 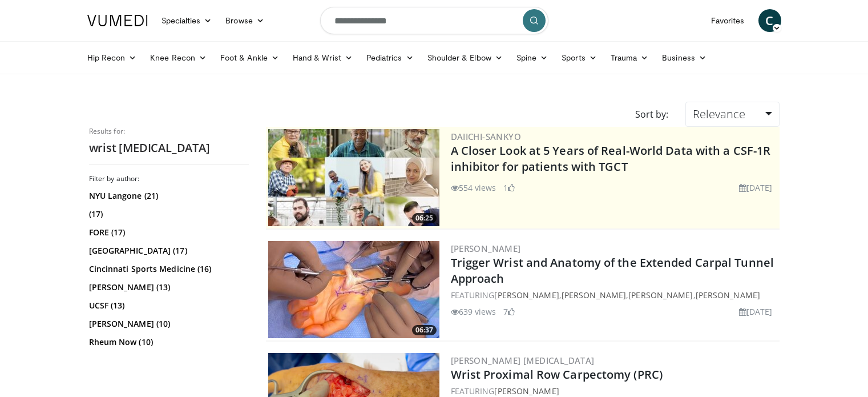 I want to click on a: Hip Recon, so click(x=112, y=58).